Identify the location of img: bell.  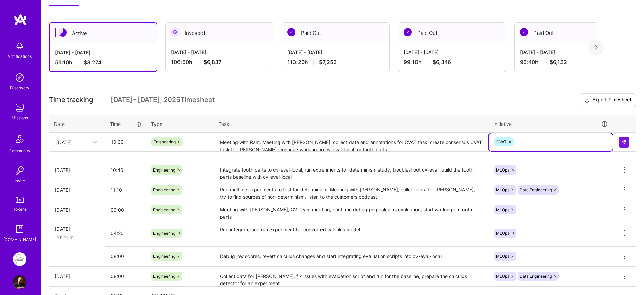
(20, 46).